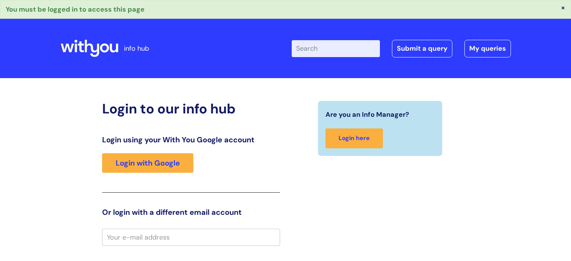  I want to click on h3: Or login with a different email account, so click(191, 212).